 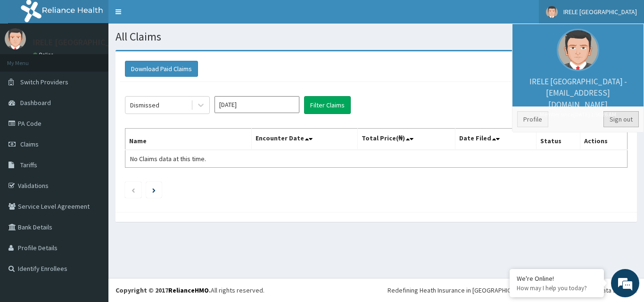 What do you see at coordinates (604, 139) in the screenshot?
I see `th: Actions` at bounding box center [604, 139].